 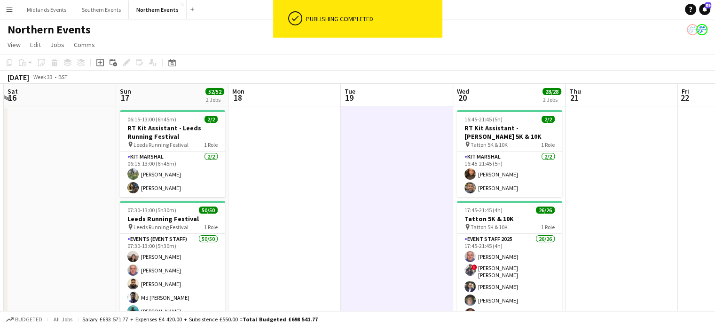 I want to click on span: Jobs, so click(x=57, y=45).